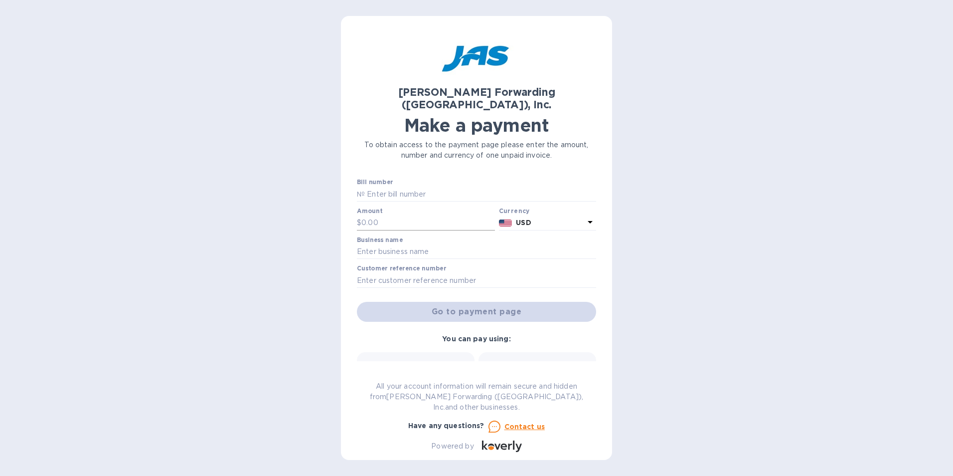 The height and width of the screenshot is (476, 953). I want to click on p: Powered by, so click(452, 446).